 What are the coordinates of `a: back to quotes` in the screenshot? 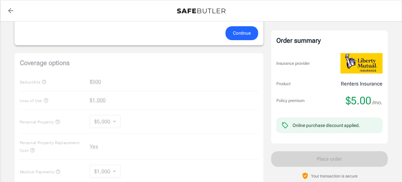 It's located at (11, 11).